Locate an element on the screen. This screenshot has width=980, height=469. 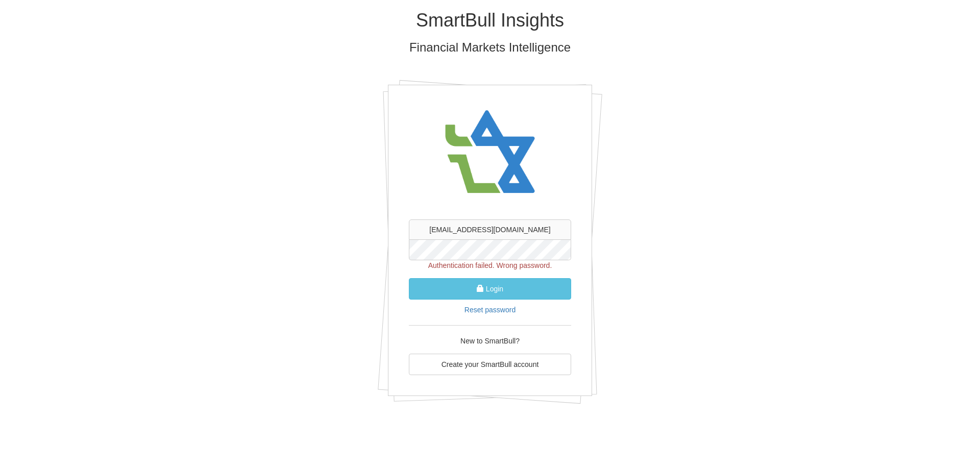
a: Create your SmartBull account is located at coordinates (490, 364).